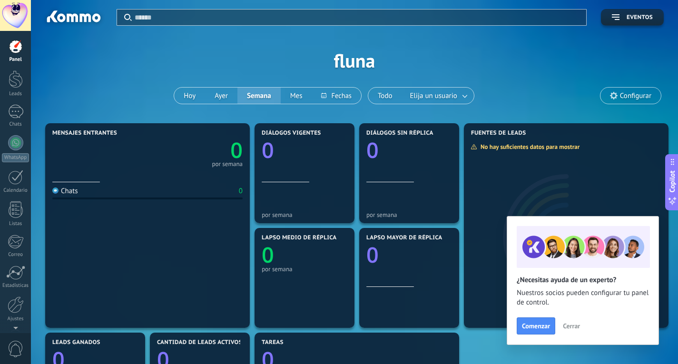  What do you see at coordinates (636, 96) in the screenshot?
I see `span: Configurar` at bounding box center [636, 96].